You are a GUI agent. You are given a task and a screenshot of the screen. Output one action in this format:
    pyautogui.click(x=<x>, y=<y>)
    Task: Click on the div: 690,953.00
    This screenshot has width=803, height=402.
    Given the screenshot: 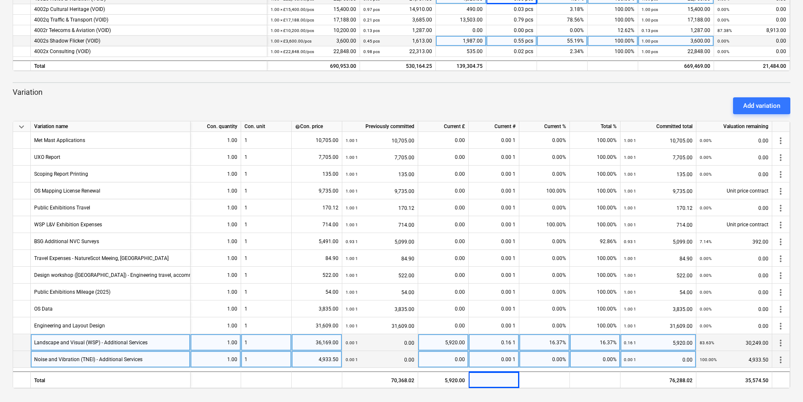 What is the action you would take?
    pyautogui.click(x=313, y=66)
    